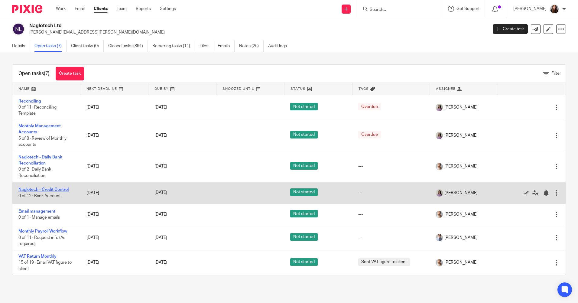 The height and width of the screenshot is (303, 578). What do you see at coordinates (21, 46) in the screenshot?
I see `a: Details` at bounding box center [21, 46].